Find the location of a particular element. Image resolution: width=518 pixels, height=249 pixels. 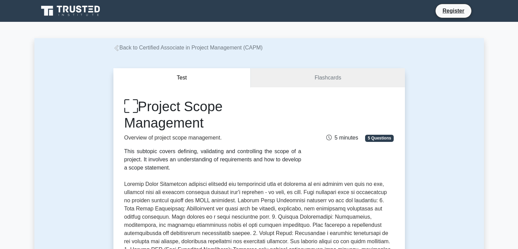

h1: Project Scope Management is located at coordinates (213, 114).